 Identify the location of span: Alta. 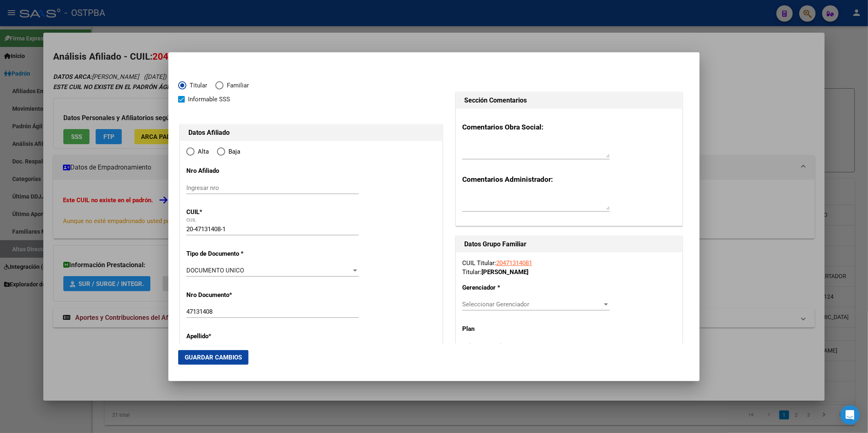
(201, 152).